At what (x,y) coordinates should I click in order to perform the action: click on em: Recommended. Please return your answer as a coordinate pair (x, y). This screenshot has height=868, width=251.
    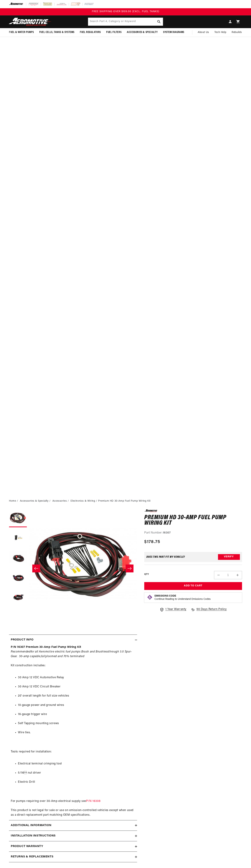
    Looking at the image, I should click on (21, 651).